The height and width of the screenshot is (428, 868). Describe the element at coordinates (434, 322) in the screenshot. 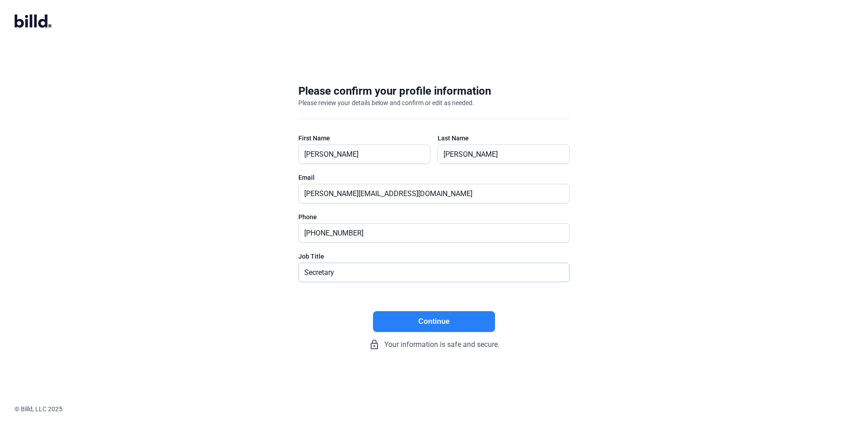

I see `button: Continue` at that location.